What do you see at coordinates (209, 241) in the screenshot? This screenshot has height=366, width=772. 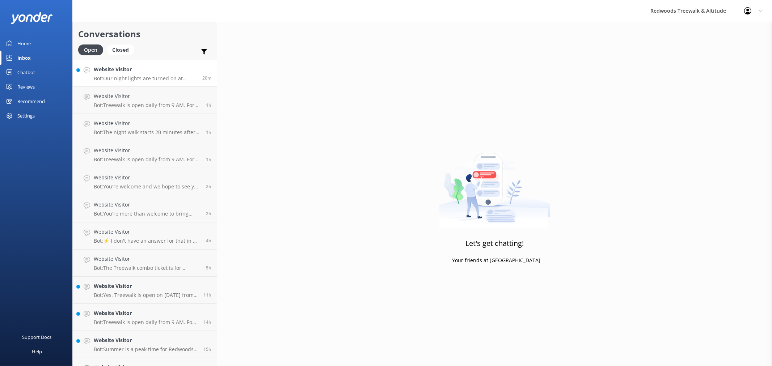 I see `span: 10:46am 12-Aug-2025 (UTC +12:00) Pacific/Auckland` at bounding box center [209, 241].